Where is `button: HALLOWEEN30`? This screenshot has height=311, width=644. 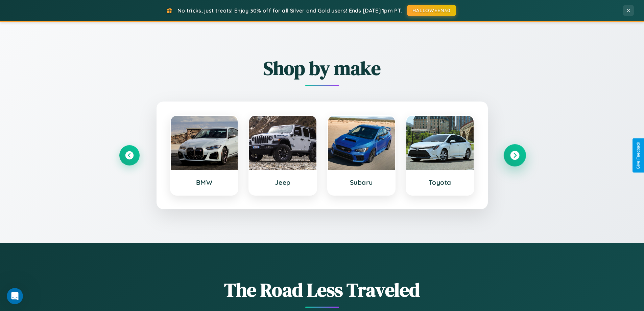 button: HALLOWEEN30 is located at coordinates (432, 10).